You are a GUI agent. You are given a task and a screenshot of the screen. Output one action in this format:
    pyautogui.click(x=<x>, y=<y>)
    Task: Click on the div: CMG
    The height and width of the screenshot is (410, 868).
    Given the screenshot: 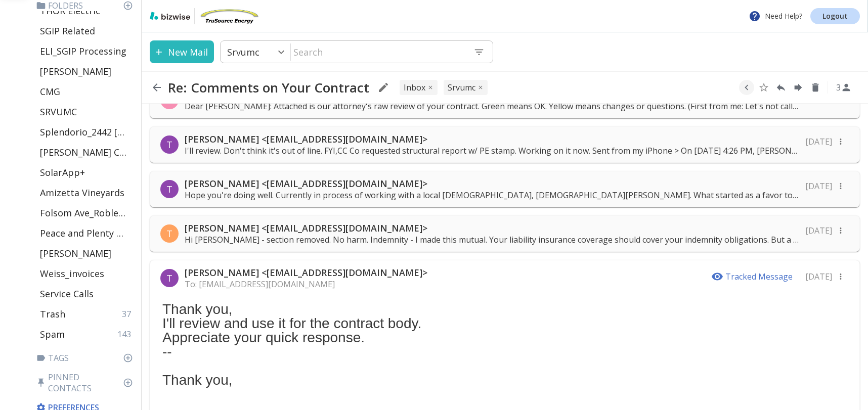 What is the action you would take?
    pyautogui.click(x=86, y=92)
    